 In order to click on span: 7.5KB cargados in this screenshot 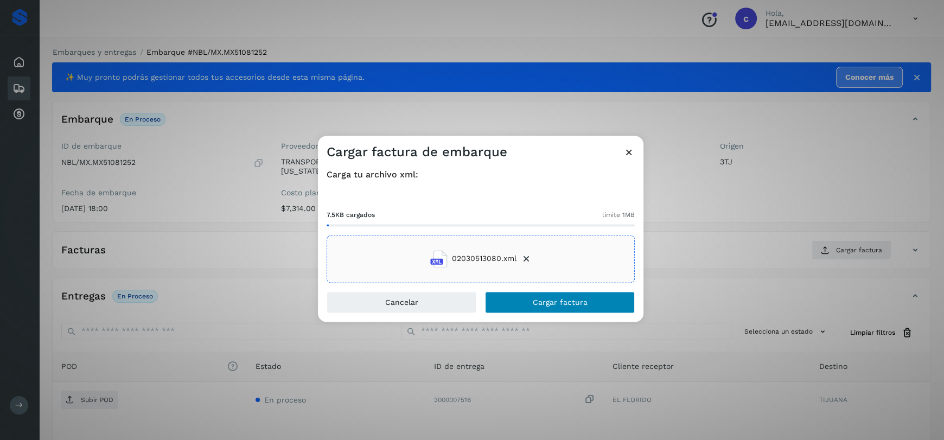, I will do `click(351, 215)`.